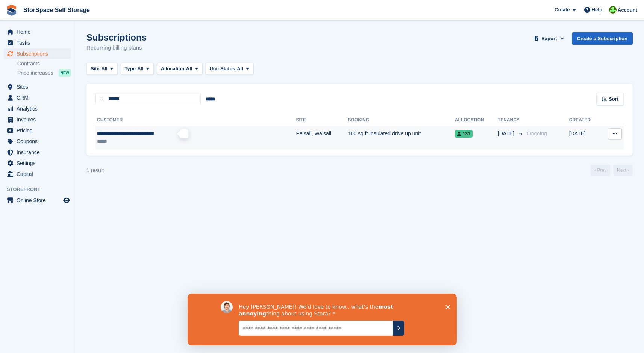 Image resolution: width=644 pixels, height=353 pixels. Describe the element at coordinates (585, 120) in the screenshot. I see `th: Created` at that location.